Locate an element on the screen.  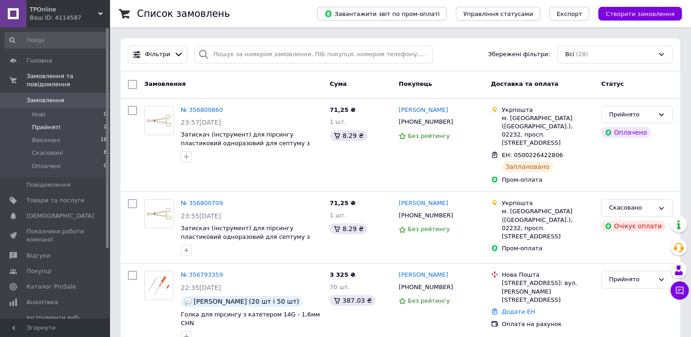
span: Статус is located at coordinates (612, 84).